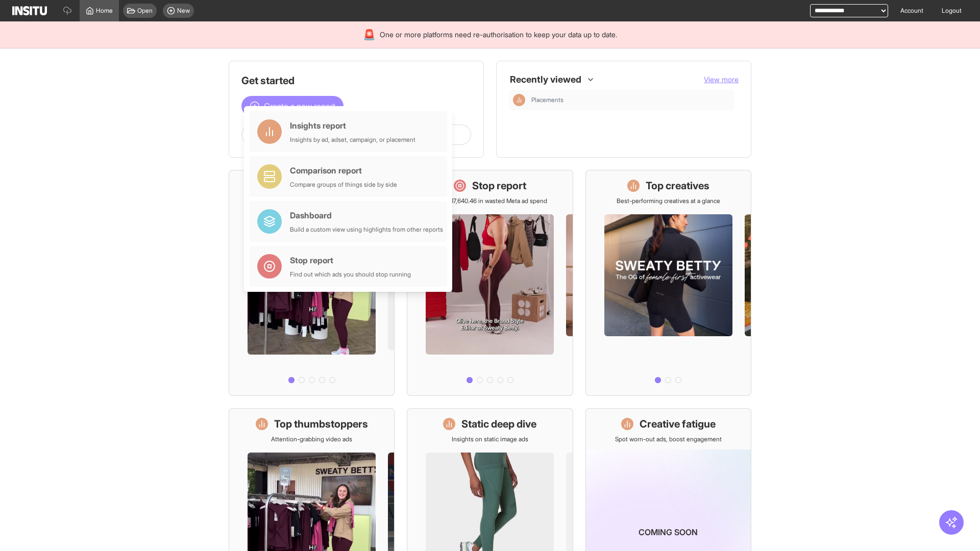  Describe the element at coordinates (499, 186) in the screenshot. I see `h1: Stop report` at that location.